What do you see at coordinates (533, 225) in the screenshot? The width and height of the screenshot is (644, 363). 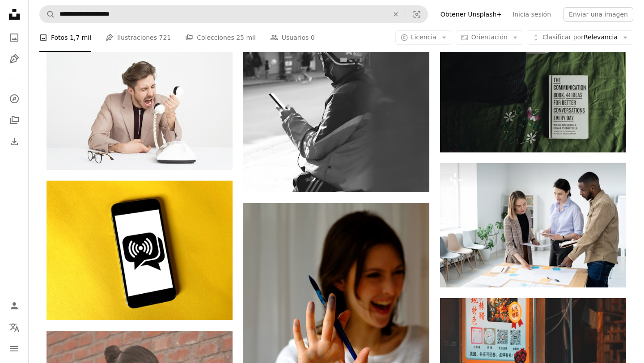 I see `a: Jóvenes colegas interraciales ocupados discutiendo ideas creativas para un proyecto de inicio mie...` at bounding box center [533, 225].